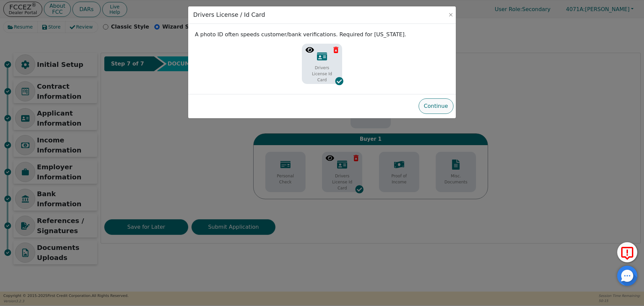 The width and height of the screenshot is (644, 306). What do you see at coordinates (628, 252) in the screenshot?
I see `button: Report Error to FCC` at bounding box center [628, 252].